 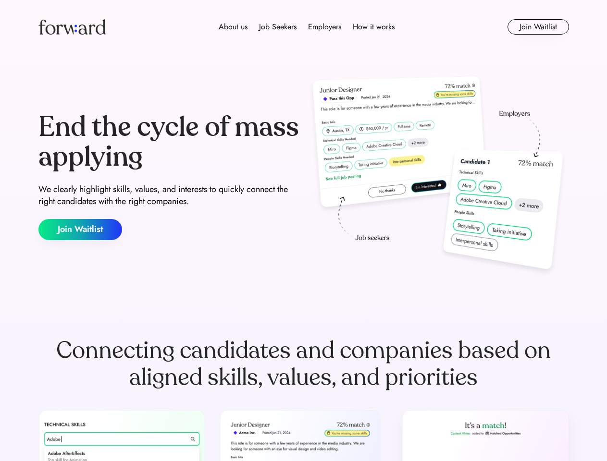 I want to click on img: hero-image.png, so click(x=438, y=176).